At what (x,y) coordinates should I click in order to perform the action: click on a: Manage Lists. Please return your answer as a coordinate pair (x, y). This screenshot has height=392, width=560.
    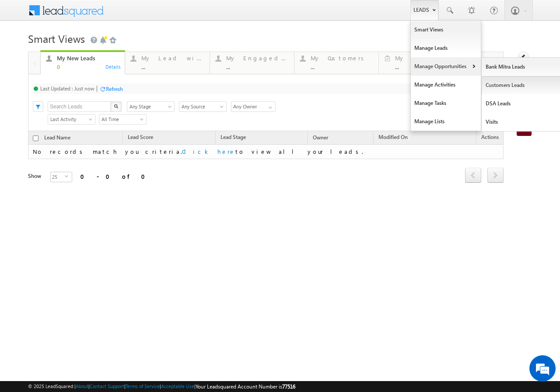
    Looking at the image, I should click on (446, 121).